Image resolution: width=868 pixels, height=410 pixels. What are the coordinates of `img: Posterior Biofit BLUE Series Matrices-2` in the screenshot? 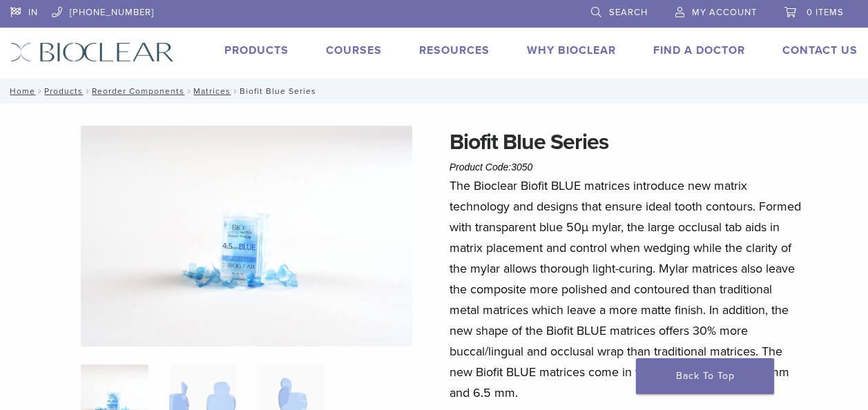 It's located at (246, 236).